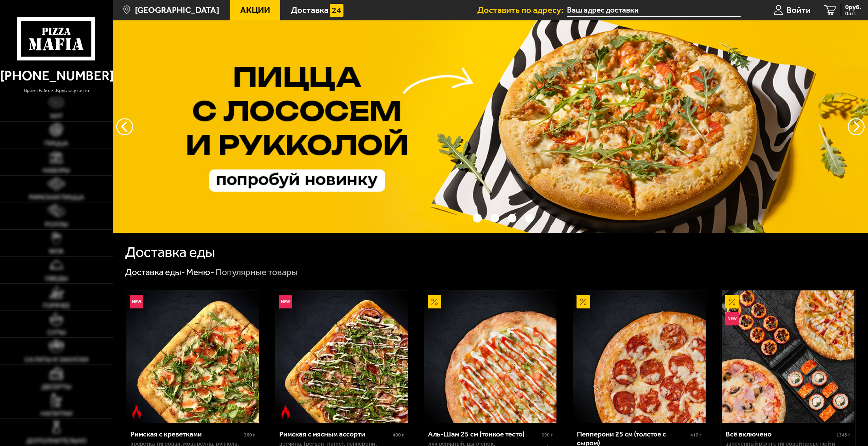 Image resolution: width=868 pixels, height=446 pixels. What do you see at coordinates (491, 356) in the screenshot?
I see `img: Аль-Шам 25 см (тонкое тесто)` at bounding box center [491, 356].